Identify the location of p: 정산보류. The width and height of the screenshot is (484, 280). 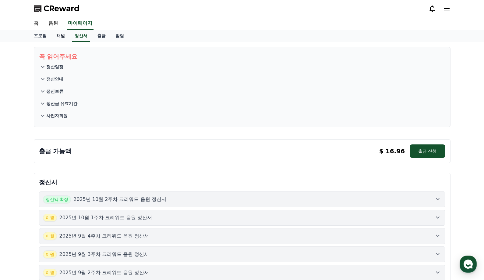
(55, 91).